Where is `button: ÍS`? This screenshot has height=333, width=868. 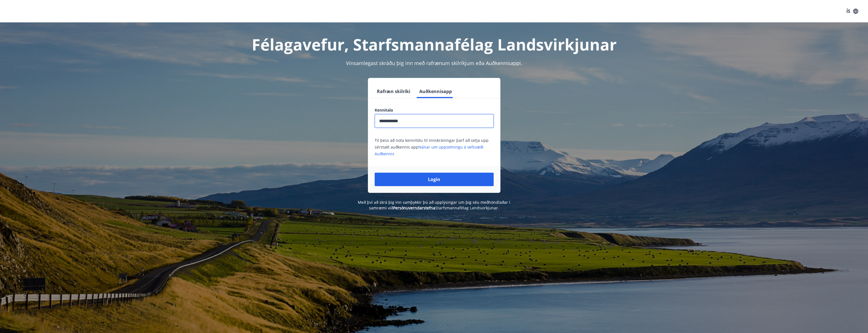 button: ÍS is located at coordinates (853, 11).